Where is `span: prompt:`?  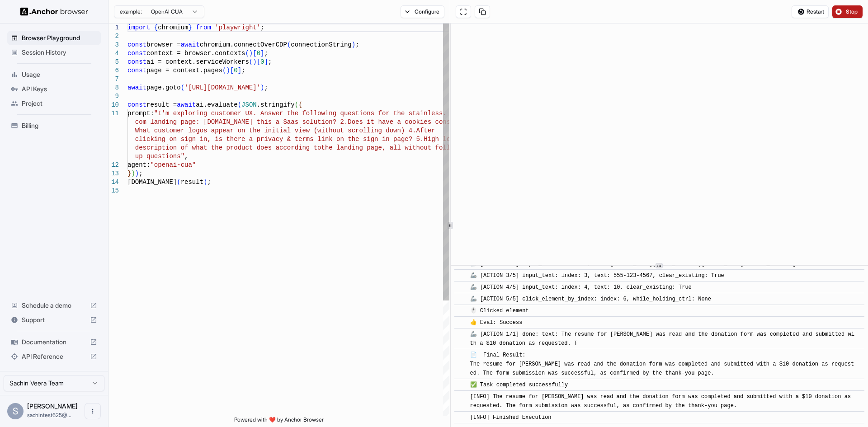 span: prompt: is located at coordinates (141, 113).